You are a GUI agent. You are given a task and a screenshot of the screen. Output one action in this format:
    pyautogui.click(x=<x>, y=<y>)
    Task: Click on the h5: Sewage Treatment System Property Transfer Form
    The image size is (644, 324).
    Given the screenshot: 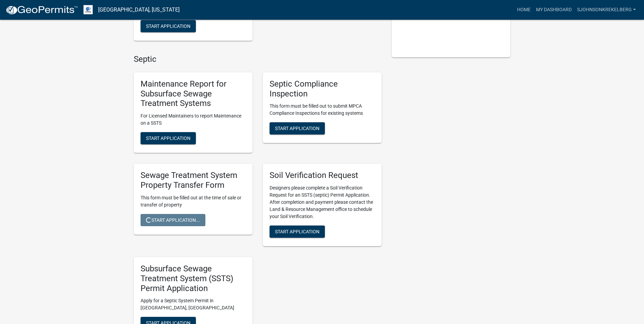 What is the action you would take?
    pyautogui.click(x=193, y=180)
    